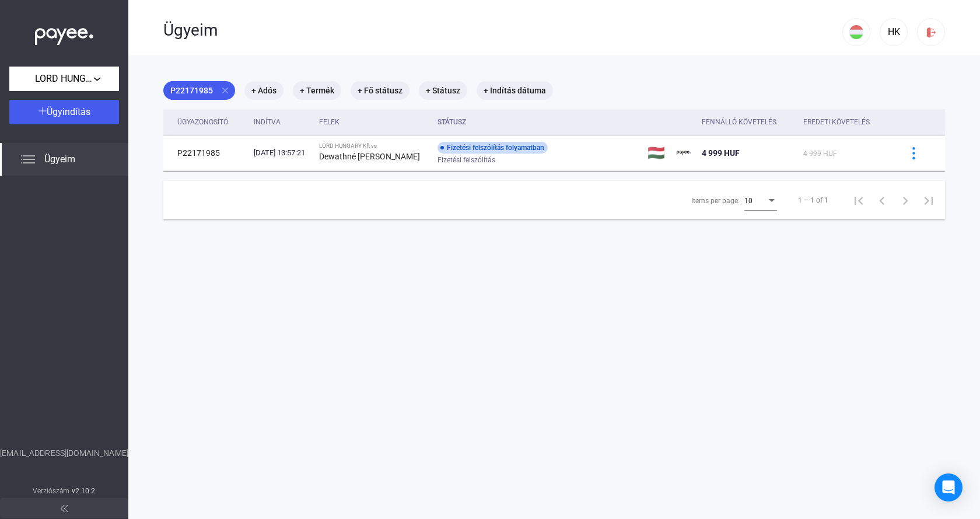 The height and width of the screenshot is (519, 980). I want to click on span: Fizetési felszólítás, so click(466, 160).